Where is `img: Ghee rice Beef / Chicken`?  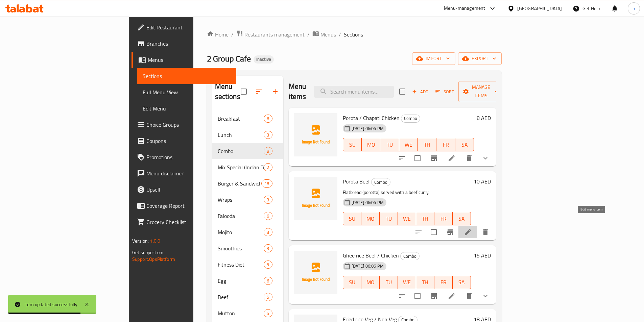 img: Ghee rice Beef / Chicken is located at coordinates (316, 272).